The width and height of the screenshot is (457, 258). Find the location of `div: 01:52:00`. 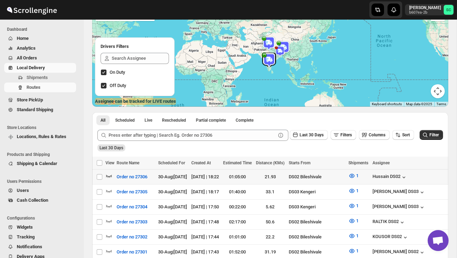

div: 01:52:00 is located at coordinates (237, 252).